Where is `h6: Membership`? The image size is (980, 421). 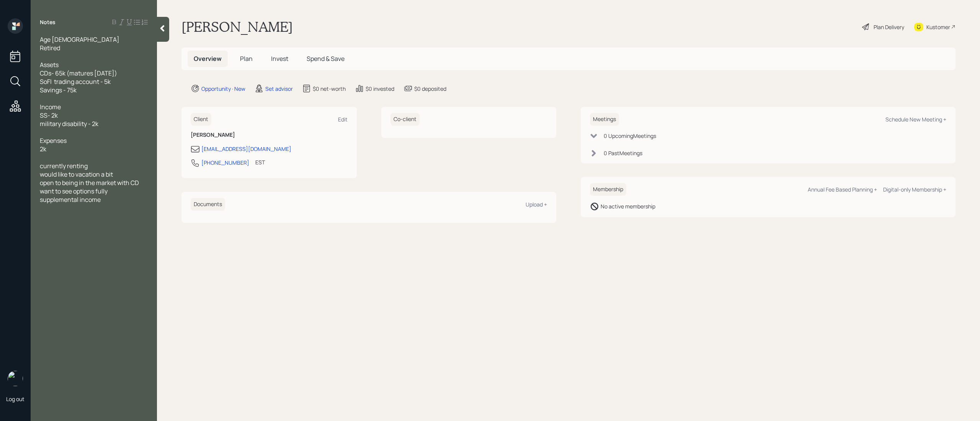
h6: Membership is located at coordinates (608, 189).